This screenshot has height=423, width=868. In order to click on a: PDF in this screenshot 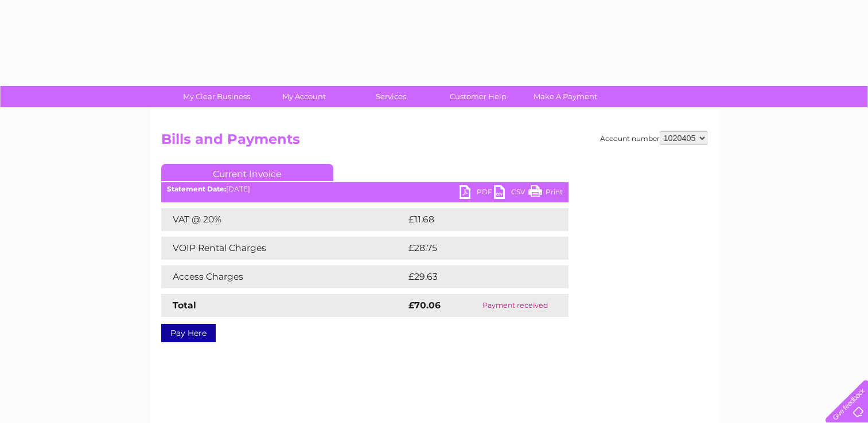, I will do `click(476, 193)`.